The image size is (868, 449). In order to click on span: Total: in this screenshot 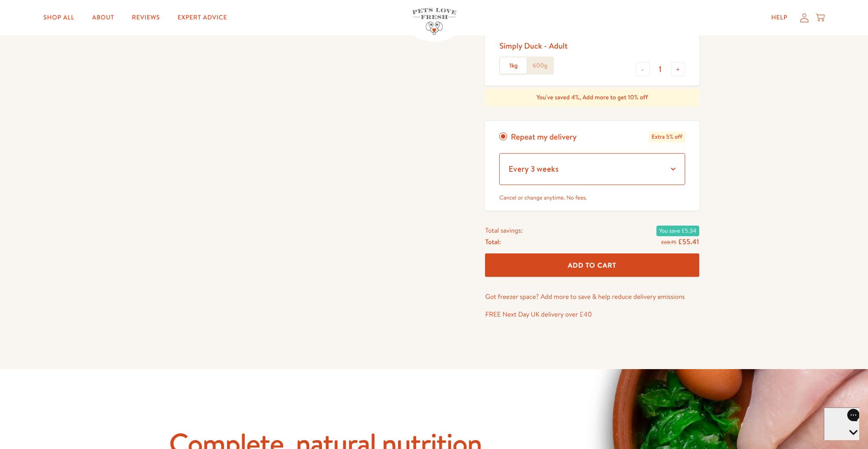, I will do `click(493, 242)`.